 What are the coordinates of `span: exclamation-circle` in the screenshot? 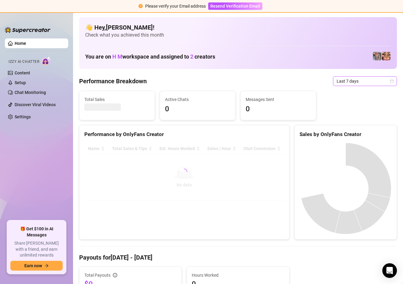 It's located at (141, 6).